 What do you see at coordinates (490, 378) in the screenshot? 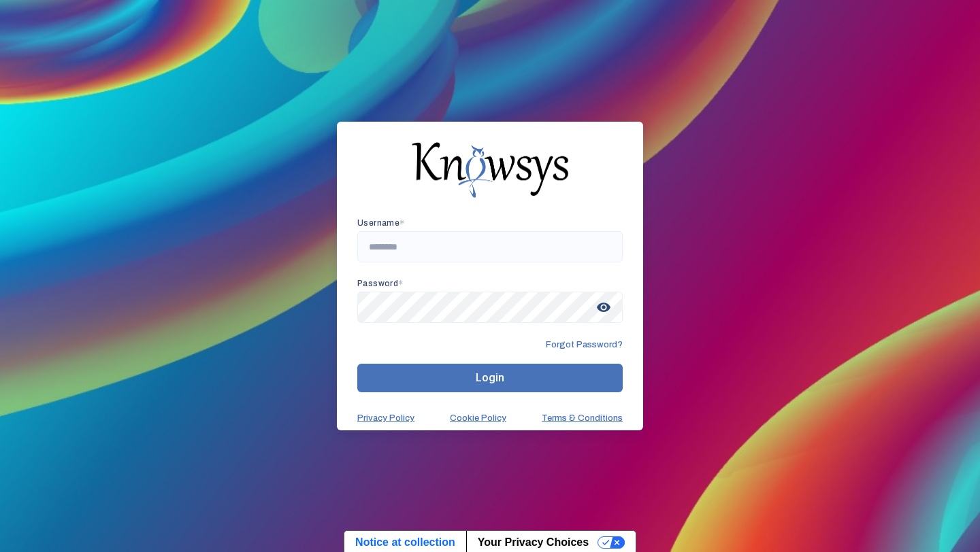
I see `span: Login` at bounding box center [490, 378].